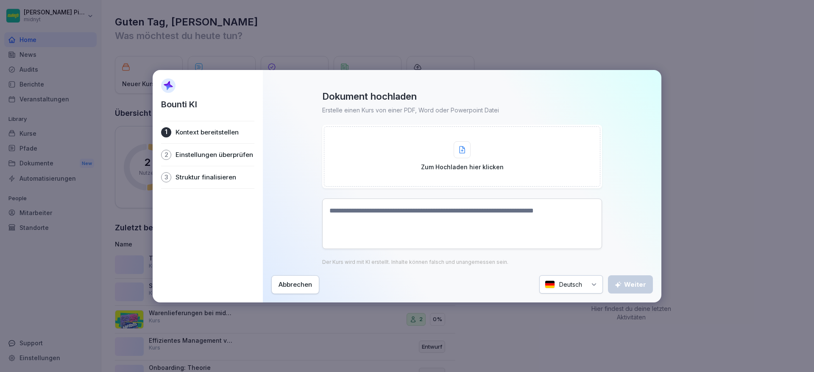  What do you see at coordinates (295, 285) in the screenshot?
I see `div: Abbrechen` at bounding box center [295, 285].